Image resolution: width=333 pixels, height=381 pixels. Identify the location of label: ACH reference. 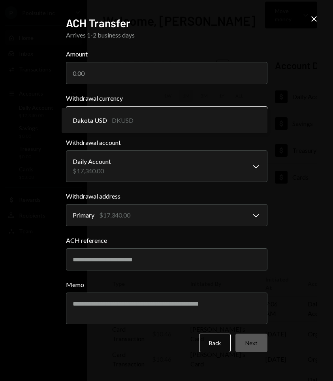
(167, 241).